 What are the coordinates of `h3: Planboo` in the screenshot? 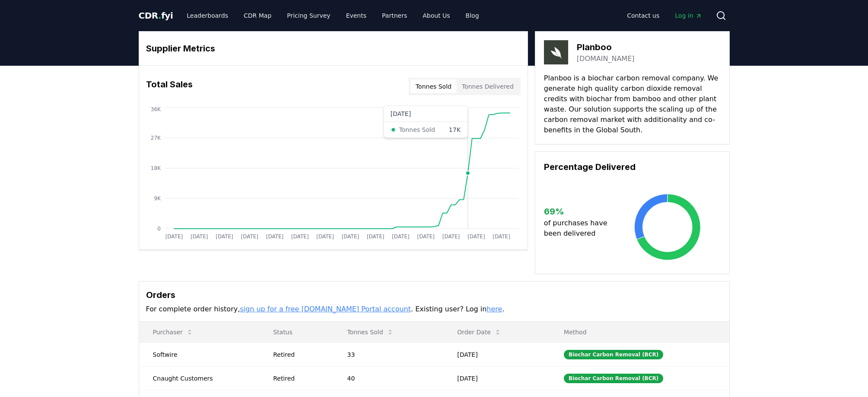 It's located at (606, 47).